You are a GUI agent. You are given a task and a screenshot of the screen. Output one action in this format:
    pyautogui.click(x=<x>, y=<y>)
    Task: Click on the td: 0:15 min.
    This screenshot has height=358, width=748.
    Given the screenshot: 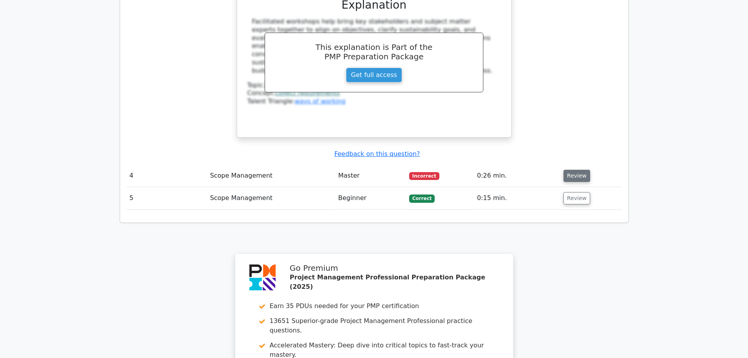 What is the action you would take?
    pyautogui.click(x=517, y=198)
    